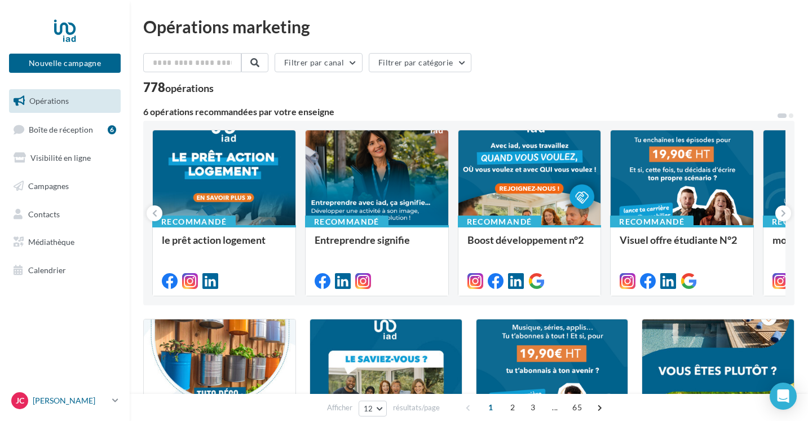 The width and height of the screenshot is (808, 421). I want to click on div: 778, so click(178, 87).